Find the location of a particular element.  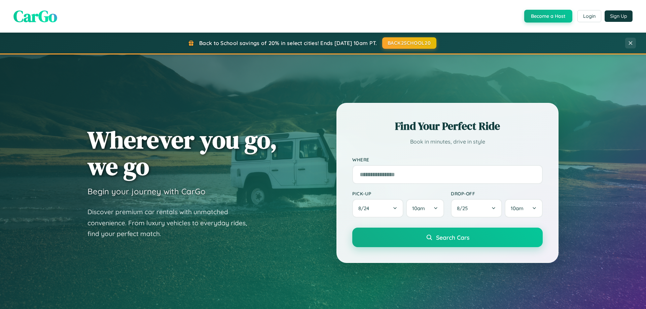

button: 8/25 is located at coordinates (476, 208).